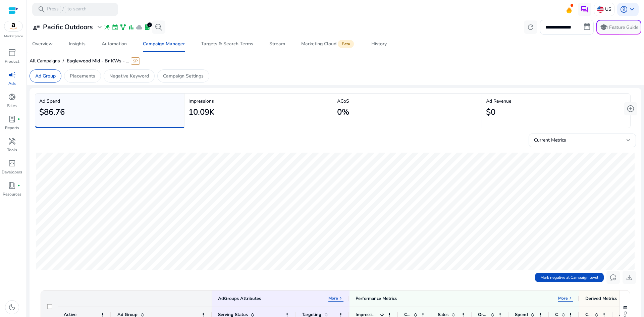 This screenshot has width=644, height=317. I want to click on div: Automation, so click(114, 44).